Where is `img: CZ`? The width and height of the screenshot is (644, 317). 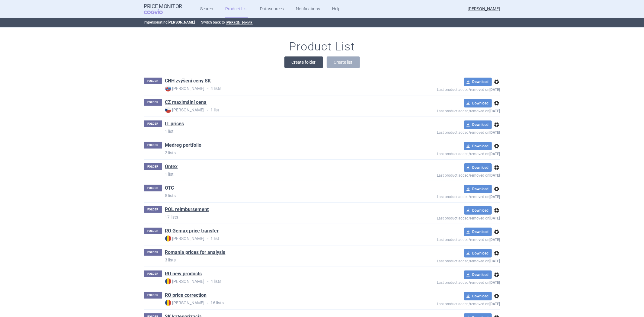
img: CZ is located at coordinates (168, 110).